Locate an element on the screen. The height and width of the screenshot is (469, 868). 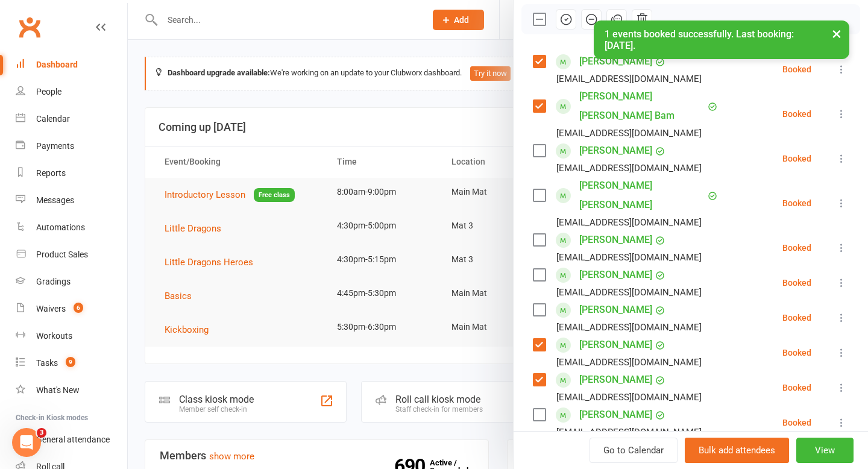
div: Workouts is located at coordinates (55, 335).